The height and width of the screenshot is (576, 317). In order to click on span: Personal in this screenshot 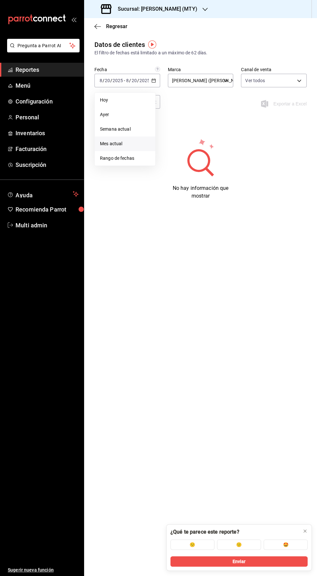, I will do `click(47, 117)`.